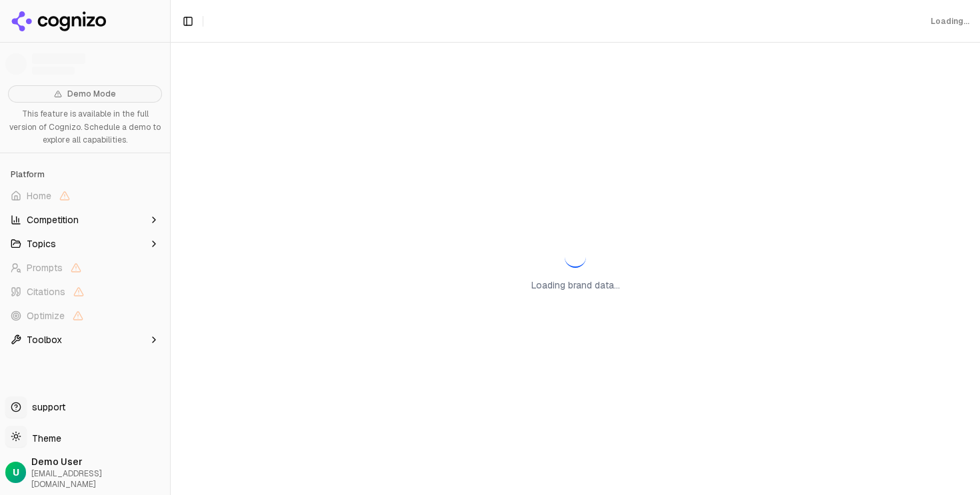  Describe the element at coordinates (575, 286) in the screenshot. I see `p: Loading brand data...` at that location.